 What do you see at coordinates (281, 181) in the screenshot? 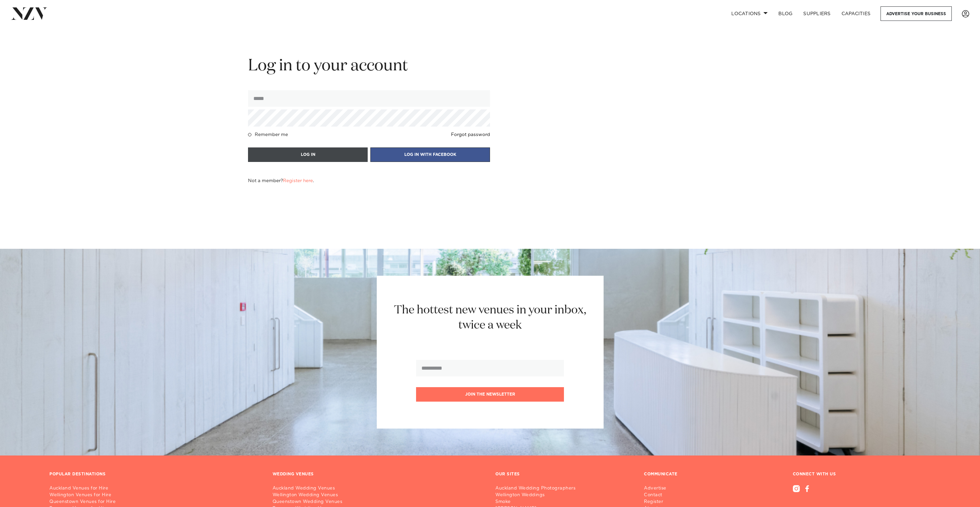
I see `h4: Not a member? .` at bounding box center [281, 181].